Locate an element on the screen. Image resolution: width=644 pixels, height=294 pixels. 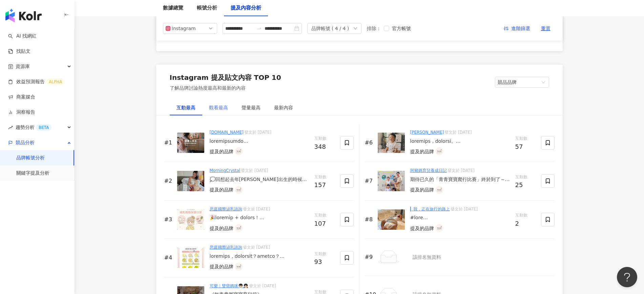
img: logo is located at coordinates (23, 16).